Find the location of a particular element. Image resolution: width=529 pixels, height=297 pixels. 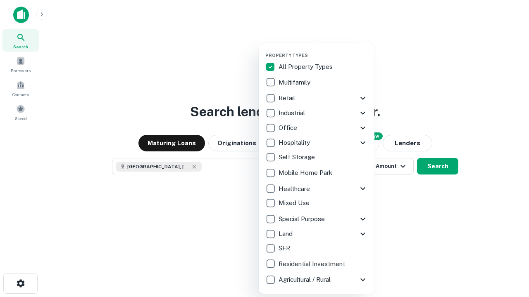

p: Office is located at coordinates (288, 128).